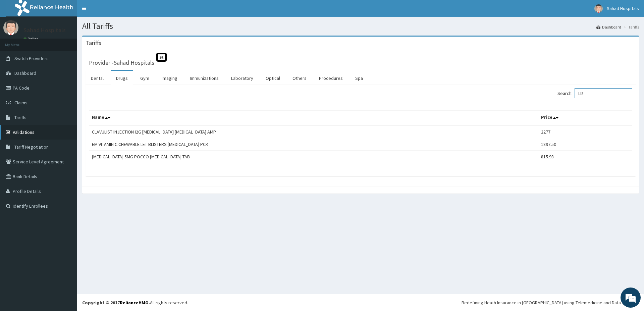  Describe the element at coordinates (161, 57) in the screenshot. I see `span: St` at that location.